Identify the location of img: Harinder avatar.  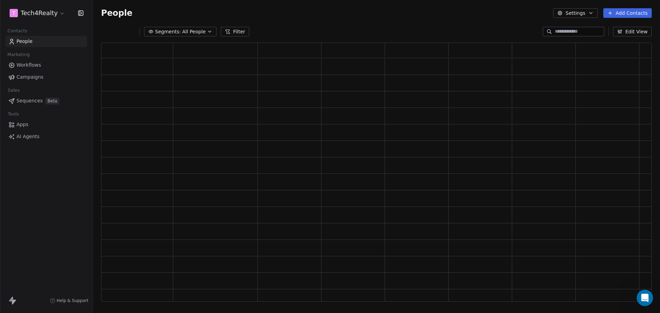
(17, 107).